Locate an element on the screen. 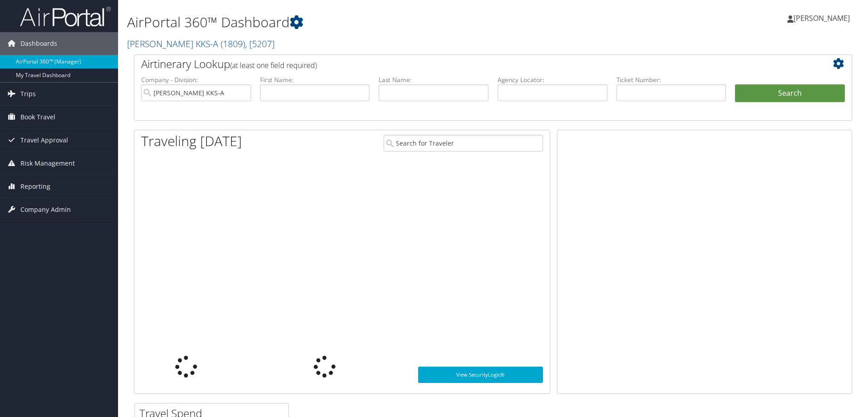  label: Ticket Number: is located at coordinates (671, 80).